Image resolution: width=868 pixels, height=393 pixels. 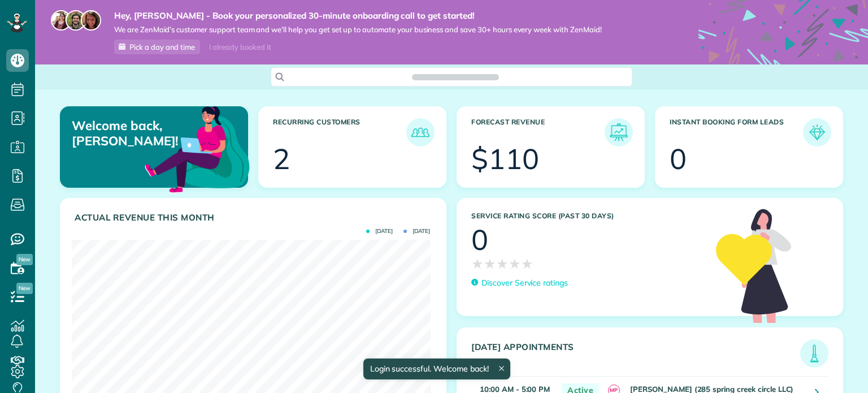 What do you see at coordinates (455, 77) in the screenshot?
I see `span: Search ZenMaid…` at bounding box center [455, 77].